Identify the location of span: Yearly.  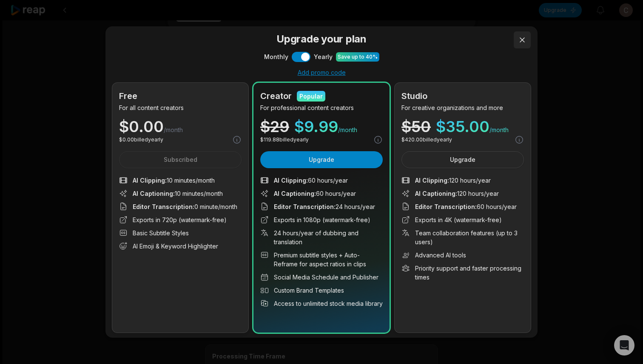
(323, 56).